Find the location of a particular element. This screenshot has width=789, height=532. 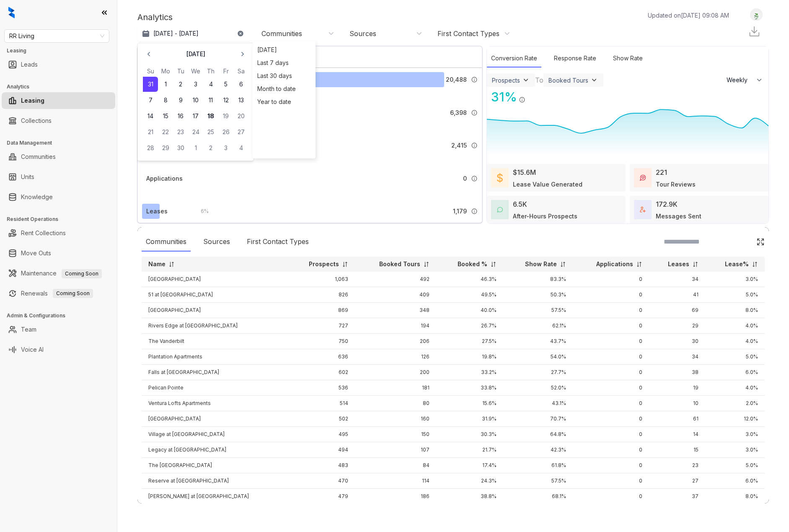

p: Booked Tours is located at coordinates (400, 264).